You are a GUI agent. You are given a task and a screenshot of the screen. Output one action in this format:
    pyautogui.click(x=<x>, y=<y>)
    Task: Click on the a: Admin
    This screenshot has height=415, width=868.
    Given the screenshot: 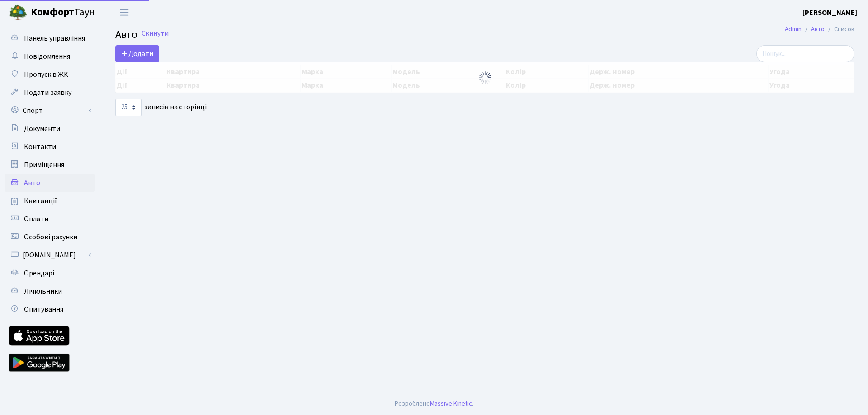 What is the action you would take?
    pyautogui.click(x=793, y=29)
    